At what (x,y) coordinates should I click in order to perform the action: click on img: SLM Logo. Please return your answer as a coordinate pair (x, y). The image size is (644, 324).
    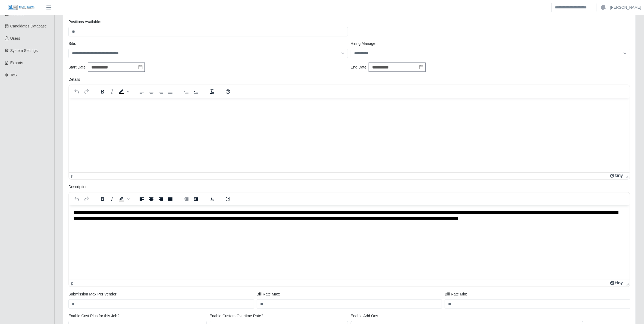
    Looking at the image, I should click on (21, 8).